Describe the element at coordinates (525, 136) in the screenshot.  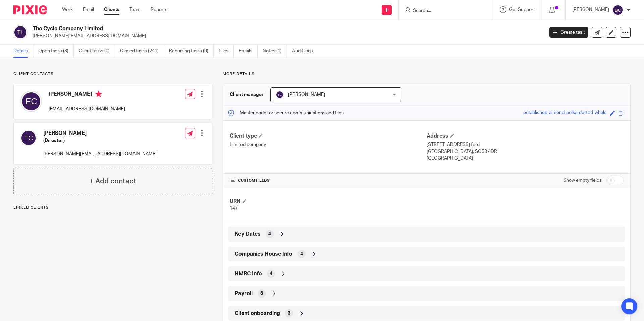
I see `h4: Address` at that location.